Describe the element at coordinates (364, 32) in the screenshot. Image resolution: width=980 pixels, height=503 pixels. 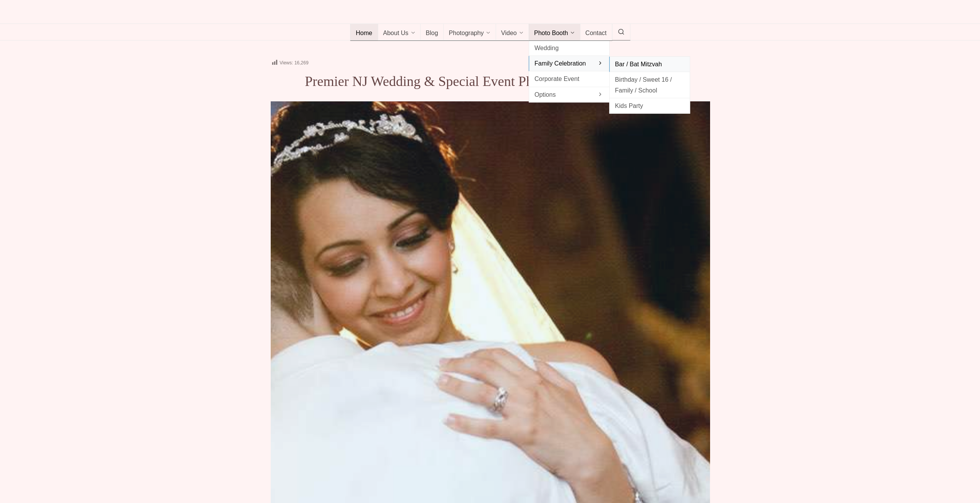
I see `a: Home` at that location.